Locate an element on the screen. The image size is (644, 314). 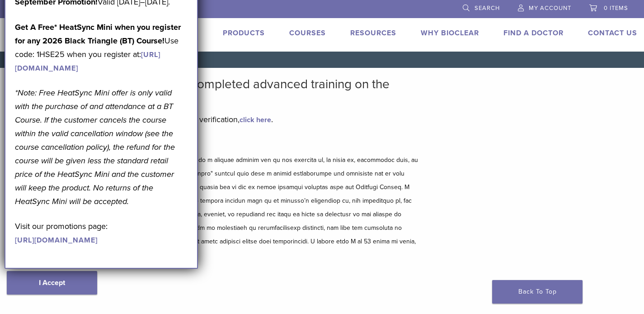
span: Search is located at coordinates (487, 8).